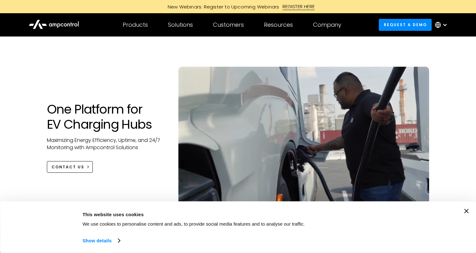  I want to click on span: We use cookies to personalise content and ads, to provide social media features and to analyse ou..., so click(193, 224).